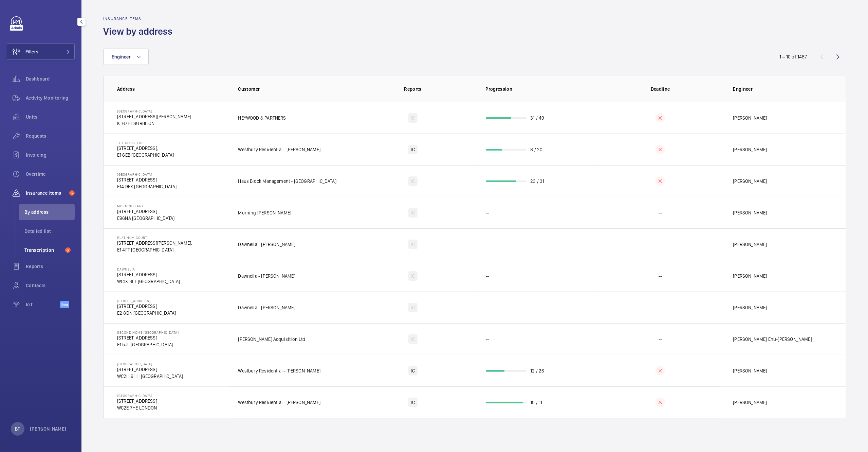  Describe the element at coordinates (50, 136) in the screenshot. I see `span: Requests` at that location.